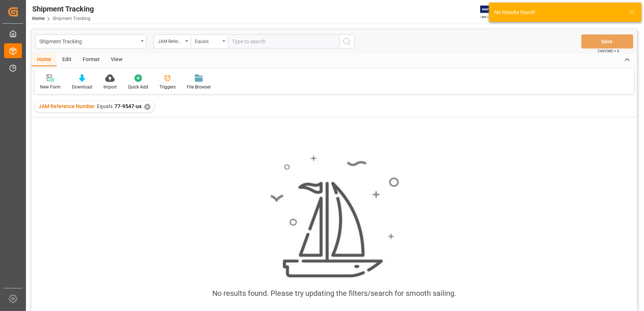  What do you see at coordinates (334, 293) in the screenshot?
I see `div: No results found. Please try updating the filters/search for smooth sailing.` at bounding box center [334, 293].